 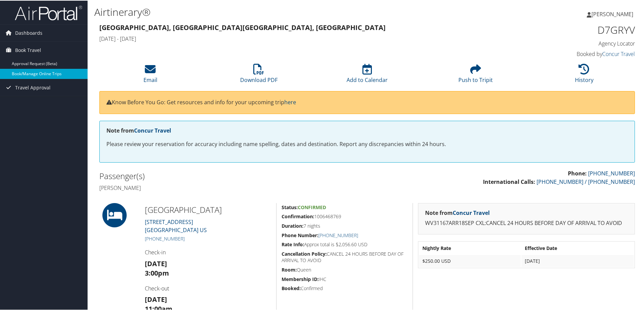 What do you see at coordinates (368, 75) in the screenshot?
I see `a: Add to Calendar` at bounding box center [368, 75].